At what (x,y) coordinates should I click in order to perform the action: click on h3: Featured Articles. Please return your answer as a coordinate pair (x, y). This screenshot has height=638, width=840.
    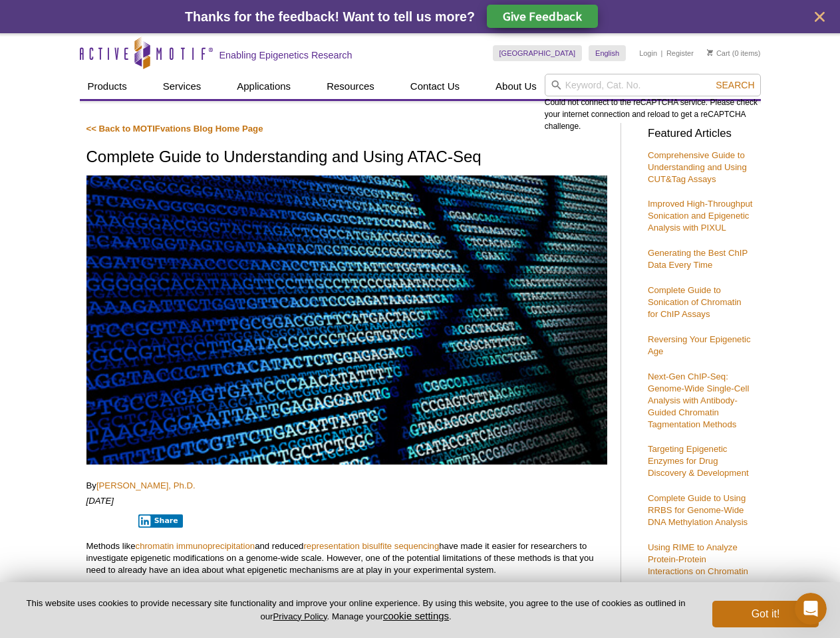
    Looking at the image, I should click on (701, 134).